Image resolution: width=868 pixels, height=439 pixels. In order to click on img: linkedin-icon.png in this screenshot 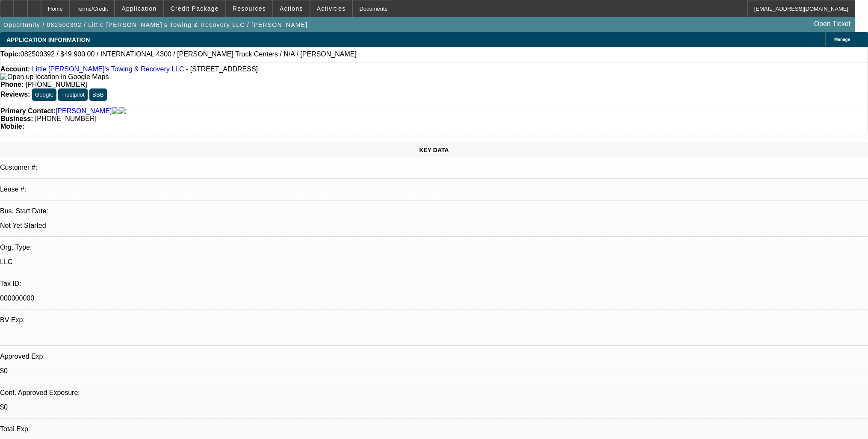, I will do `click(122, 111)`.